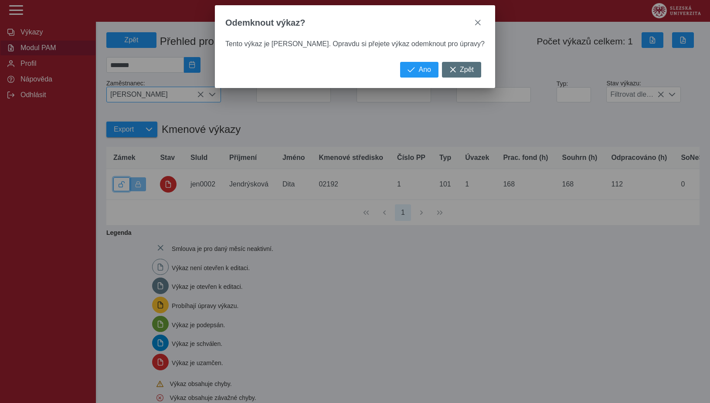  Describe the element at coordinates (467, 70) in the screenshot. I see `span: Zpět` at that location.